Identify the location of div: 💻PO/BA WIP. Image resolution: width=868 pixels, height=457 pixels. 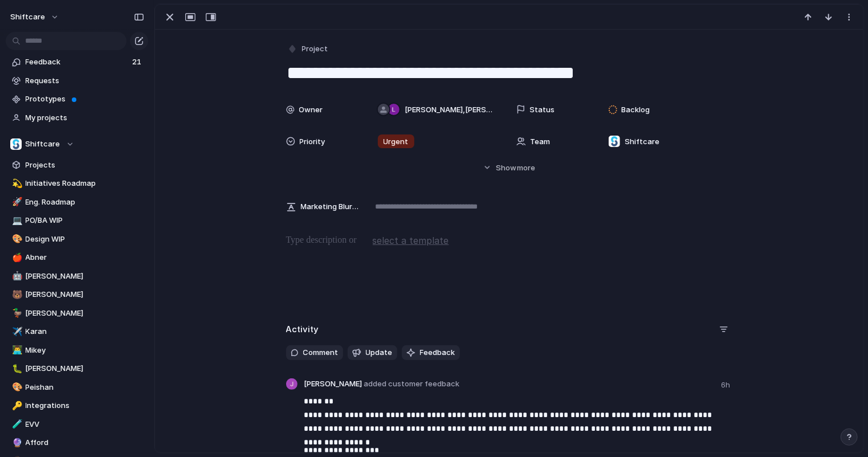
(77, 221).